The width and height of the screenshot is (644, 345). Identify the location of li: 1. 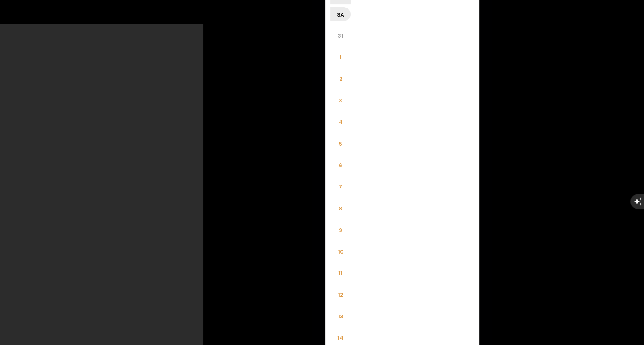
(341, 58).